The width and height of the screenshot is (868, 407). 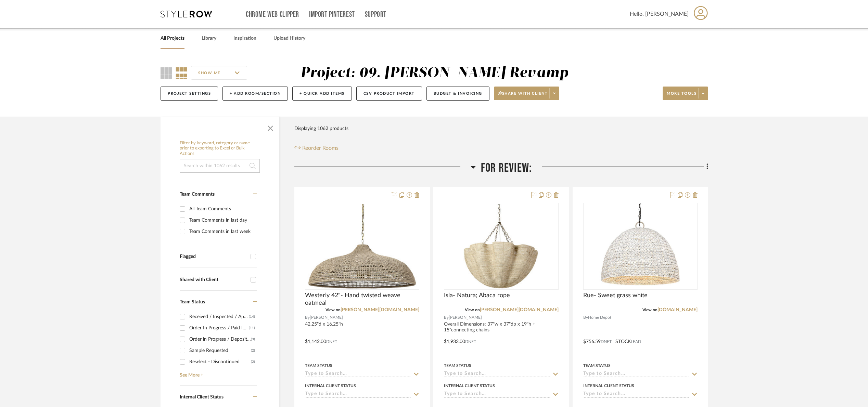 I want to click on div: Order in Progress / Deposit Paid / Balance due, so click(x=220, y=339).